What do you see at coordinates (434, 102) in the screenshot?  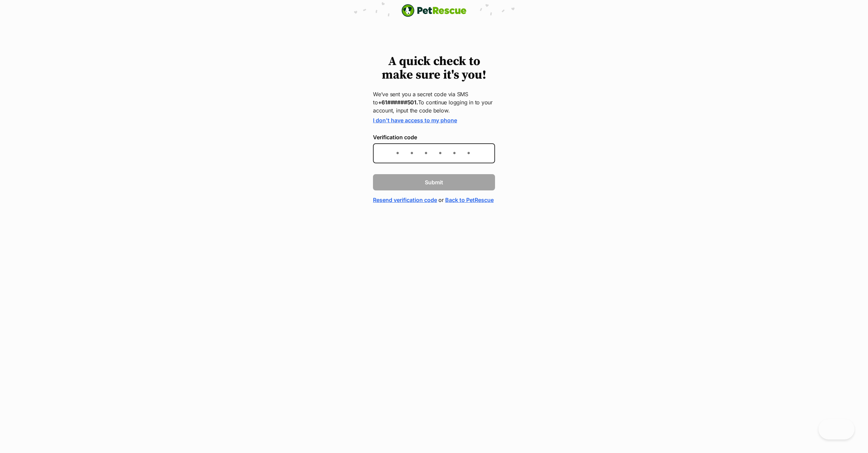 I see `p: We’ve sent you a secret code via SMS to To continue logging in to your account, input the code be...` at bounding box center [434, 102].